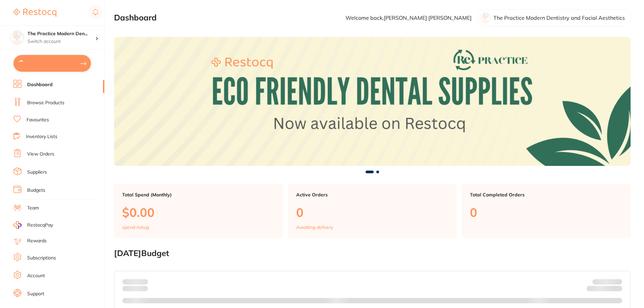 The height and width of the screenshot is (308, 644). Describe the element at coordinates (198, 195) in the screenshot. I see `p: Total Spend (Monthly)` at that location.